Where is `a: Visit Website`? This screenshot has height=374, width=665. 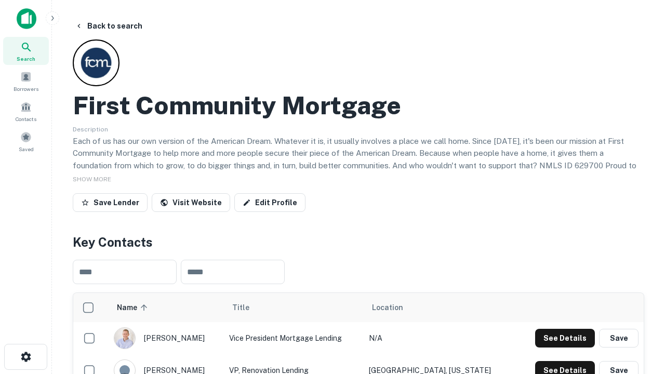
a: Visit Website is located at coordinates (191, 203).